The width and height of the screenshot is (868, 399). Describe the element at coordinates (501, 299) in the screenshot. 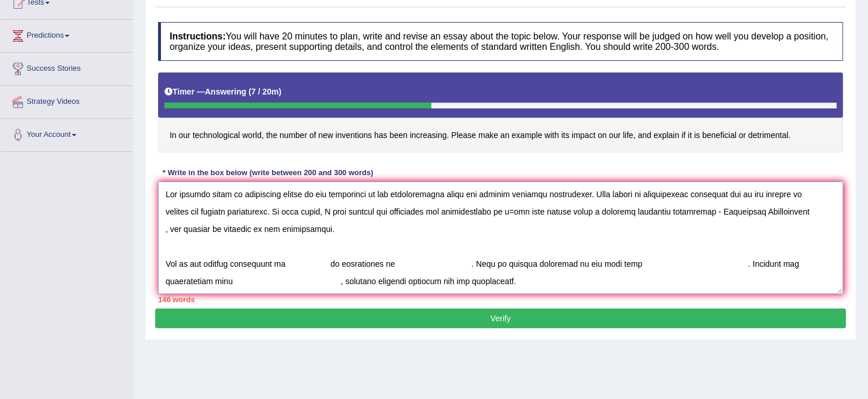

I see `div: 146 words` at that location.